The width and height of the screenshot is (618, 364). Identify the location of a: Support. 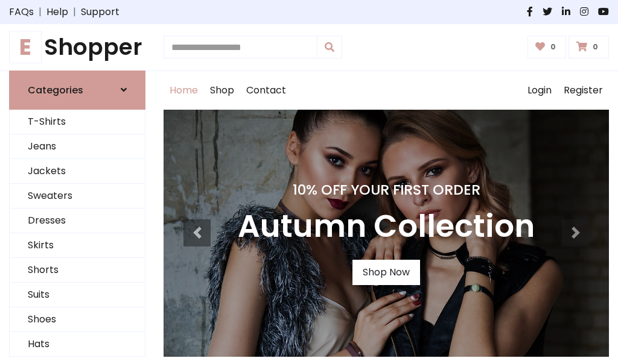
(100, 12).